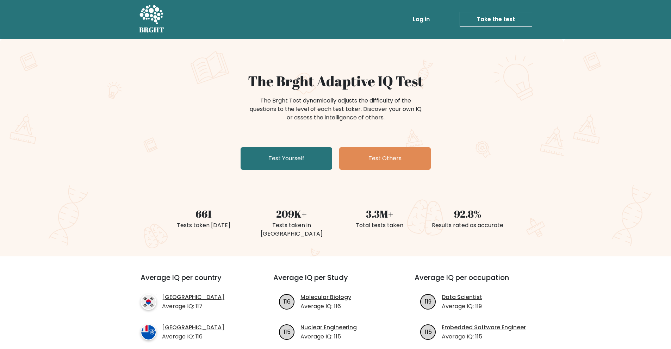  I want to click on h3: Average IQ per Study, so click(336, 282).